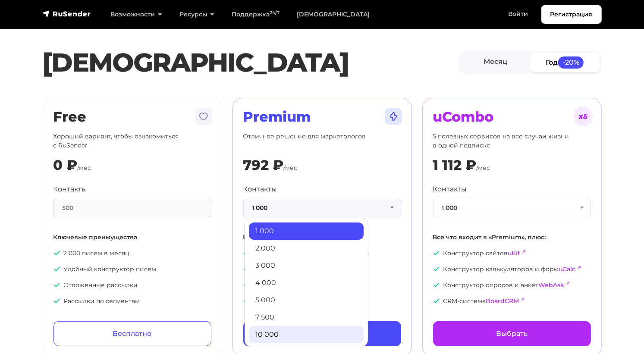 The width and height of the screenshot is (644, 354). I want to click on a: 4 000, so click(306, 283).